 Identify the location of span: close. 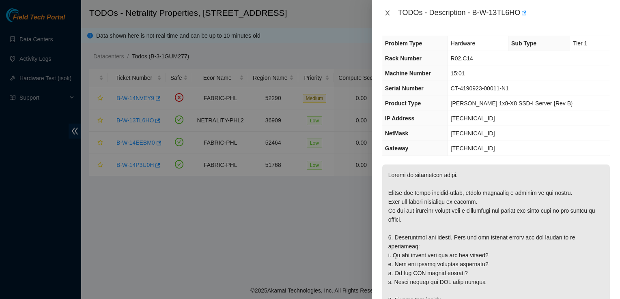
(387, 13).